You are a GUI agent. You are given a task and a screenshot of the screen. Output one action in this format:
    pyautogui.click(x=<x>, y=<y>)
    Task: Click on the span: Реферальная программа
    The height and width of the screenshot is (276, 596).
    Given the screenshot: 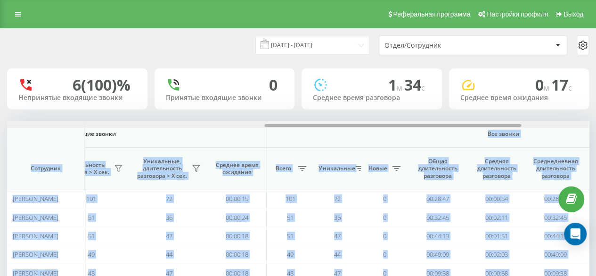 What is the action you would take?
    pyautogui.click(x=432, y=14)
    